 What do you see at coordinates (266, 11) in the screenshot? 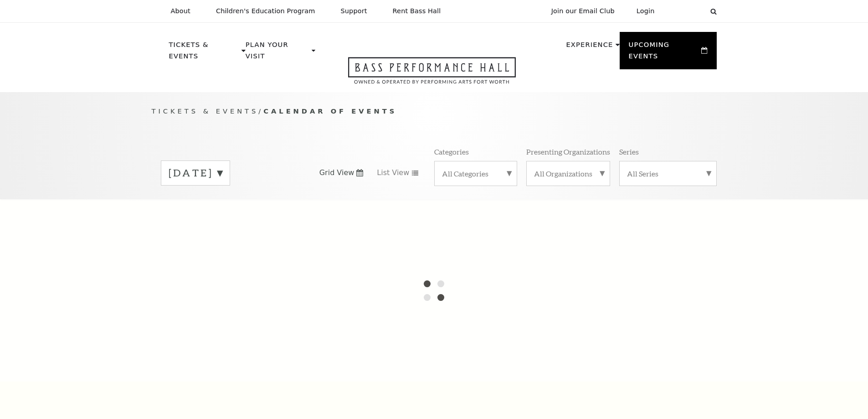
I see `p: Children's Education Program` at bounding box center [266, 11].